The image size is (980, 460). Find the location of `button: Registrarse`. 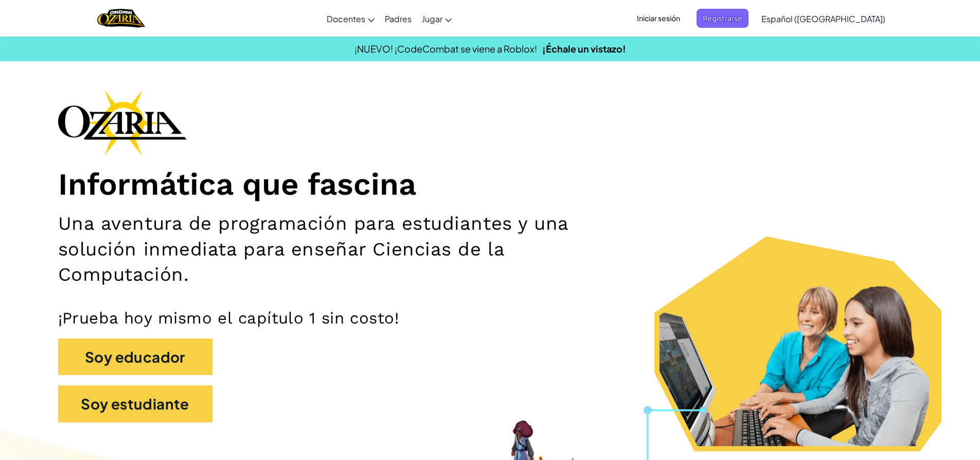

button: Registrarse is located at coordinates (722, 18).